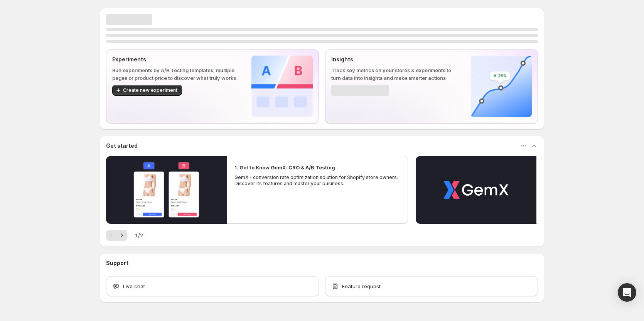 This screenshot has width=644, height=321. Describe the element at coordinates (122, 146) in the screenshot. I see `h3: Get started` at that location.